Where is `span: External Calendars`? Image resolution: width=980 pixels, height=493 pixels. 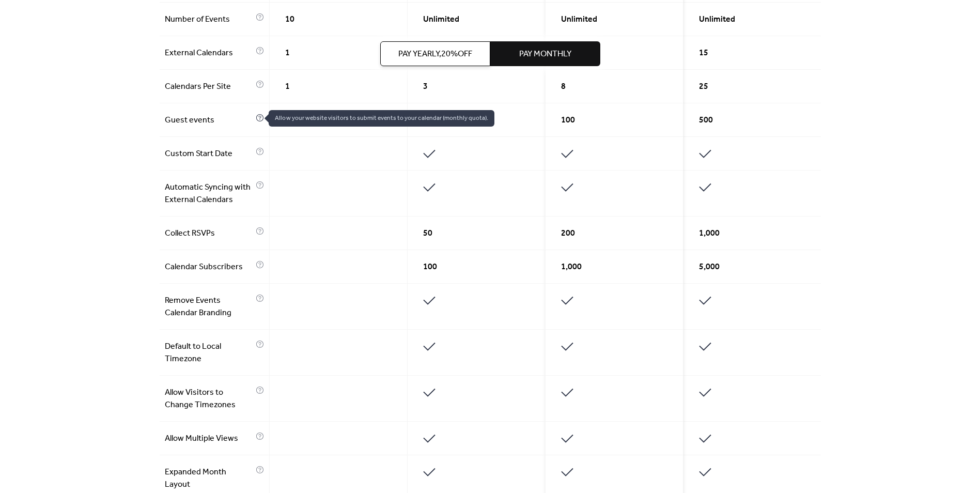
span: External Calendars is located at coordinates (208, 53).